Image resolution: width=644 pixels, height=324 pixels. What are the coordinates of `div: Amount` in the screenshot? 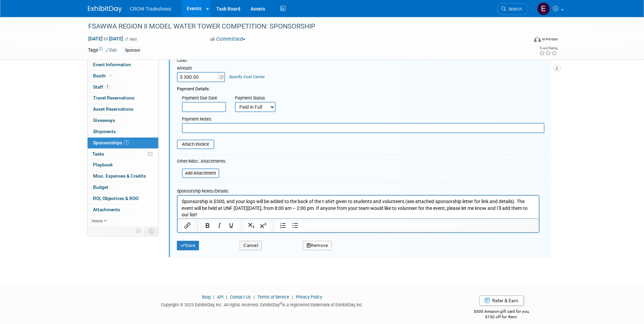 It's located at (201, 69).